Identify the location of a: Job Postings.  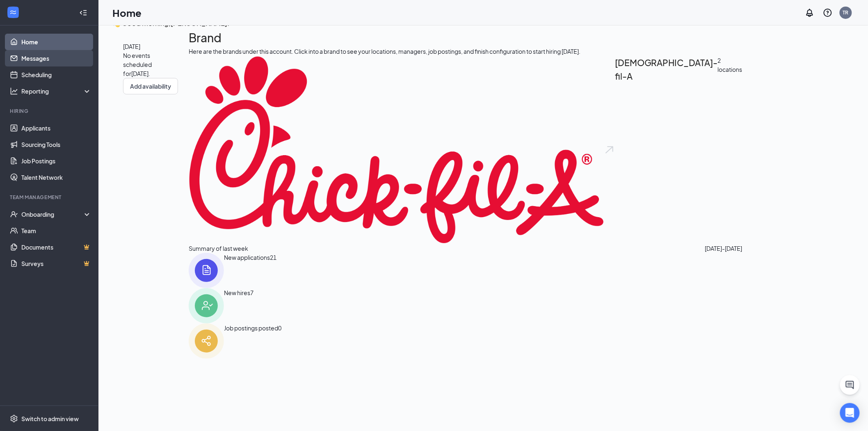
(56, 161).